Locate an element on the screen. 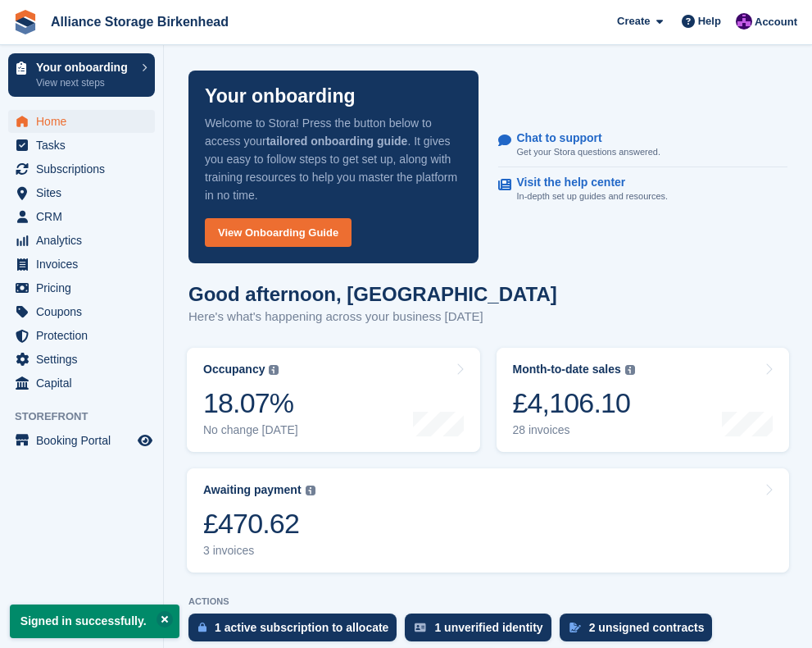 Image resolution: width=812 pixels, height=648 pixels. span: Home is located at coordinates (86, 121).